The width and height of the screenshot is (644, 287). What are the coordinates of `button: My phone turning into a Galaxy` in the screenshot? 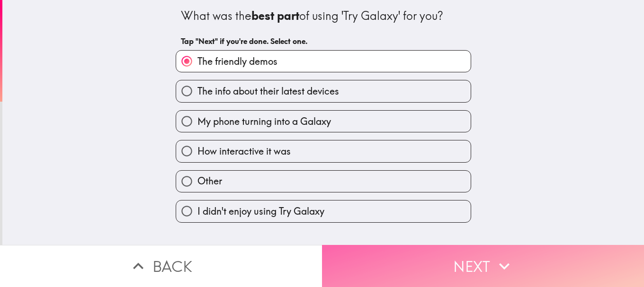 It's located at (324, 121).